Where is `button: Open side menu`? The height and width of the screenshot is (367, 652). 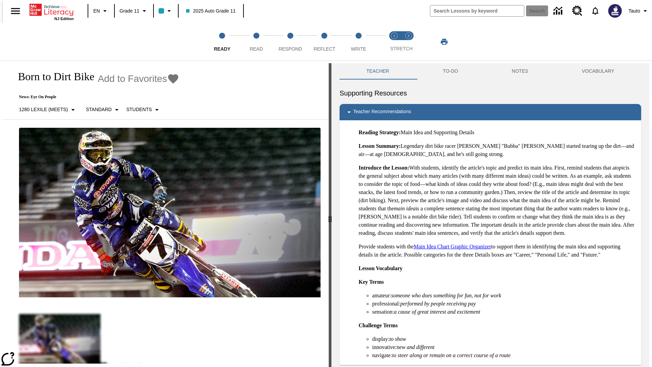 button: Open side menu is located at coordinates (15, 11).